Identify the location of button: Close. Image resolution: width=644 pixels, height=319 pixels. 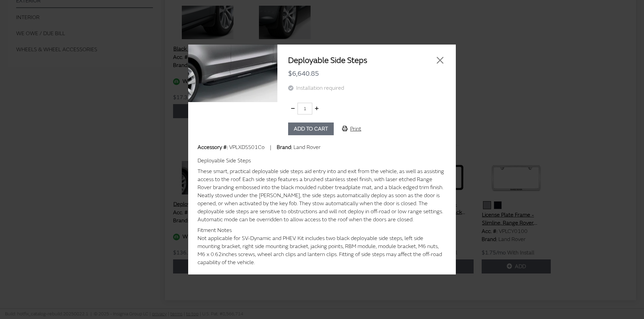
(440, 60).